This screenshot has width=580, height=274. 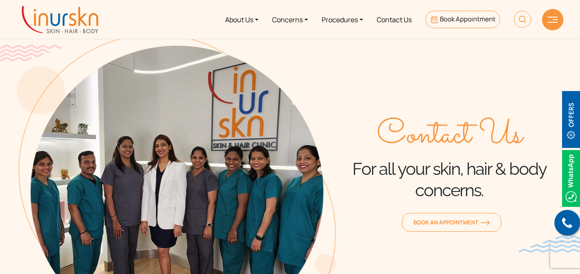 What do you see at coordinates (60, 20) in the screenshot?
I see `img: inurskn-logo` at bounding box center [60, 20].